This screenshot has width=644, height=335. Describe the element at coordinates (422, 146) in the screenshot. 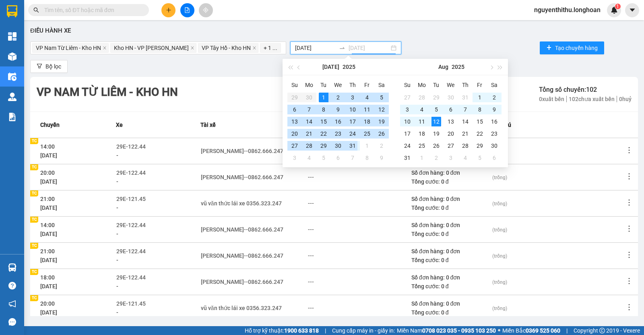

I see `div: 25` at that location.